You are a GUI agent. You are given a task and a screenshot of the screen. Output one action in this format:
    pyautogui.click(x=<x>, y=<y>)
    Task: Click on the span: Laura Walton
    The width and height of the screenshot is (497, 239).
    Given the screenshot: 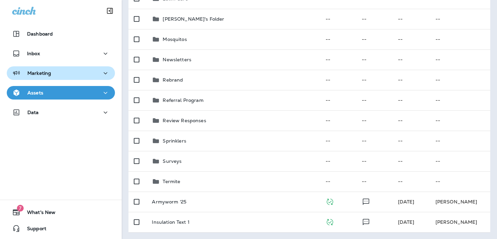 What is the action you would take?
    pyautogui.click(x=406, y=222)
    